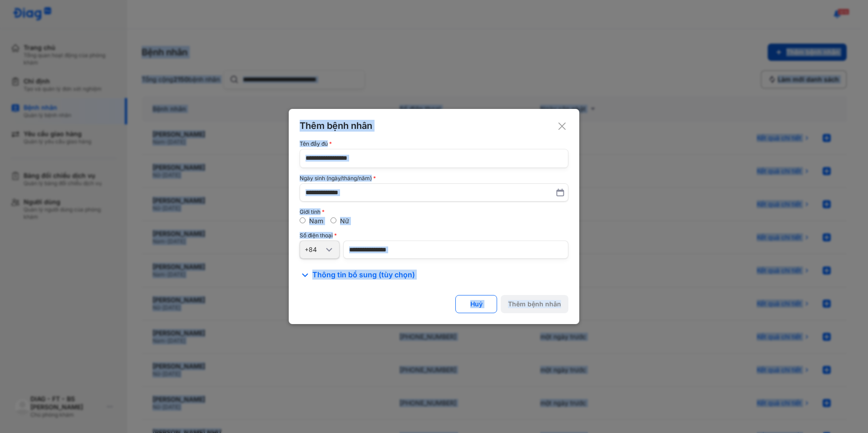 This screenshot has height=433, width=868. Describe the element at coordinates (534, 304) in the screenshot. I see `button: Thêm bệnh nhân` at that location.